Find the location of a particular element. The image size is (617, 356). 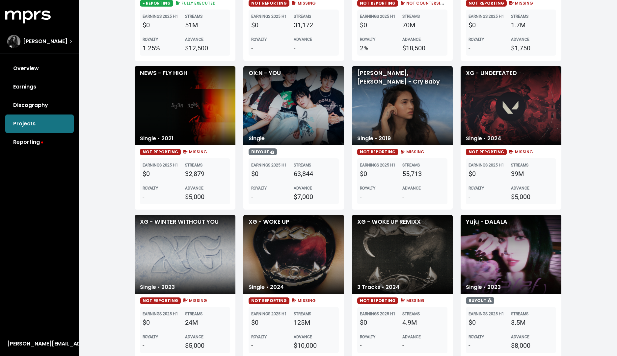

div: 125M is located at coordinates (315, 322).